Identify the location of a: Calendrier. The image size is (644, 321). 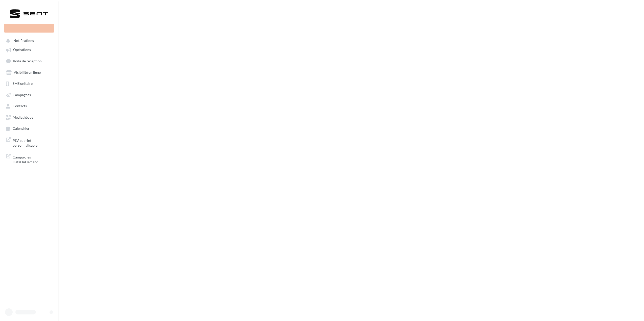
(29, 128).